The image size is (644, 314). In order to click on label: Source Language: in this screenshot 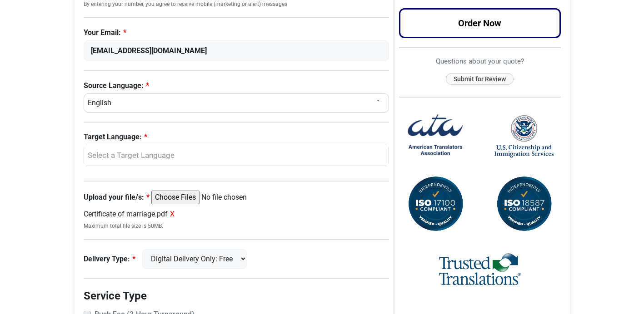, I will do `click(236, 86)`.